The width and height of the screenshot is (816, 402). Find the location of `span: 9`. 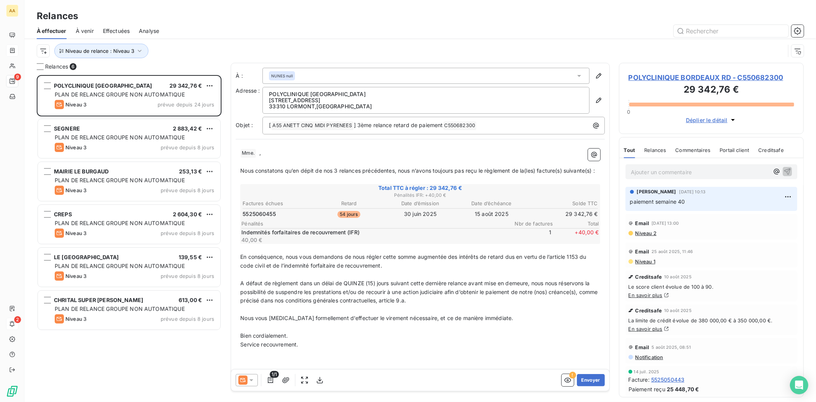

span: 9 is located at coordinates (18, 77).